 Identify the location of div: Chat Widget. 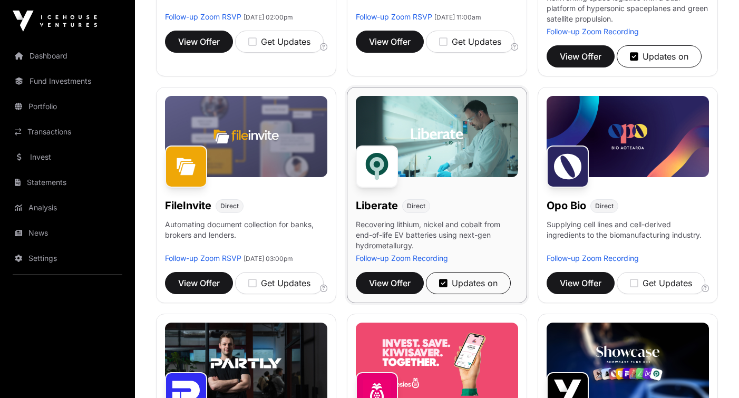
(713, 373).